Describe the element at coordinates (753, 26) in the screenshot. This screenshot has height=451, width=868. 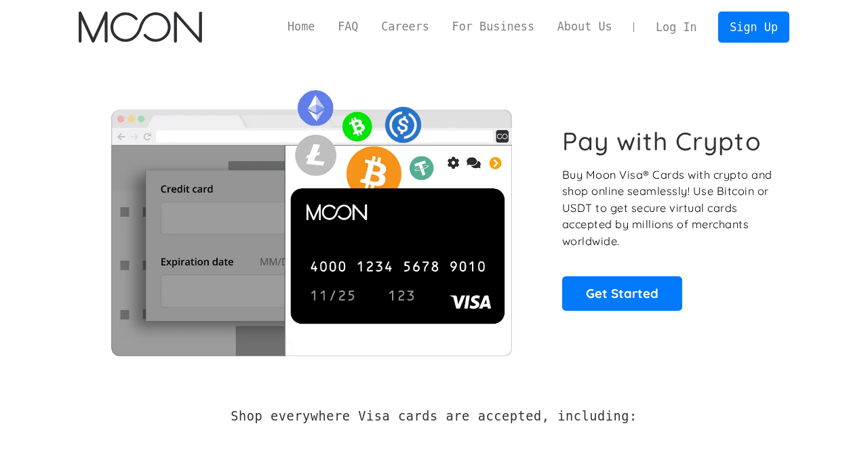
I see `a: Sign Up` at that location.